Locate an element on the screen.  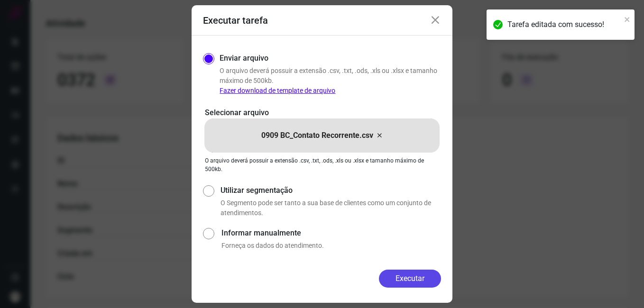
label: Informar manualmente is located at coordinates (331, 233).